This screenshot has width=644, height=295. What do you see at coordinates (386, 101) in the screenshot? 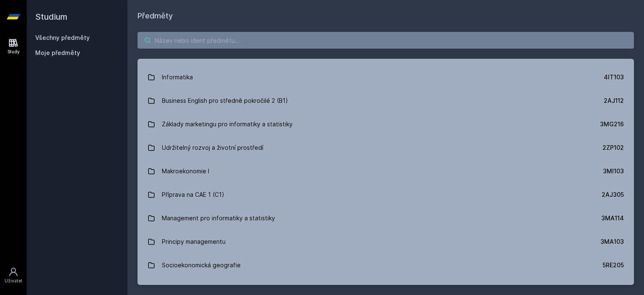
I see `a: Business English pro středně pokročilé 2 (B1) 2AJ112` at bounding box center [386, 101].